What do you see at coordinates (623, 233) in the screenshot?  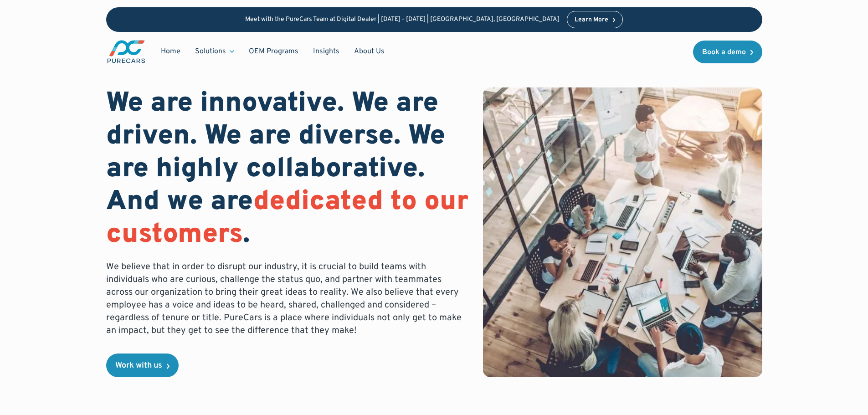 I see `img: bird eye view of a team working together` at bounding box center [623, 233].